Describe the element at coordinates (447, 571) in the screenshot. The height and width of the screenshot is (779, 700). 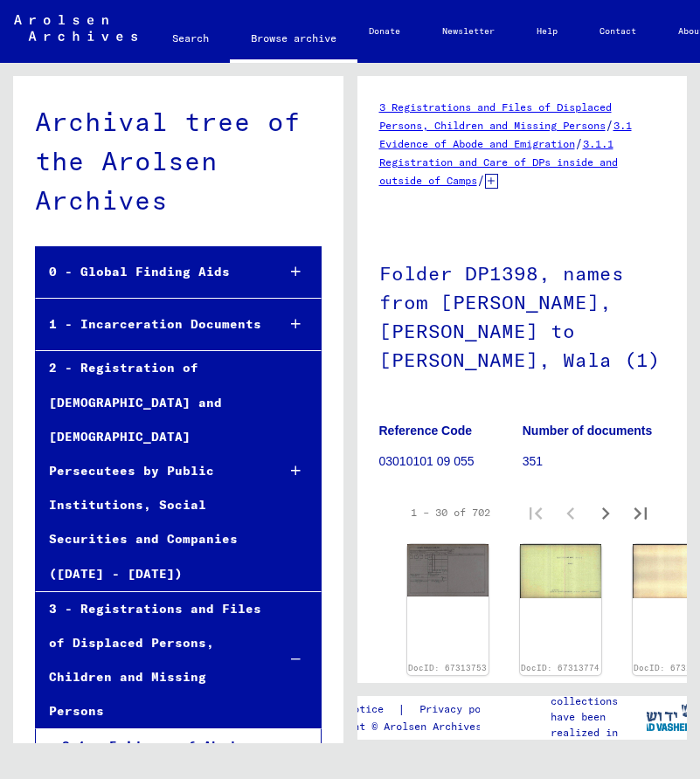
I see `img: 002.jpg` at that location.